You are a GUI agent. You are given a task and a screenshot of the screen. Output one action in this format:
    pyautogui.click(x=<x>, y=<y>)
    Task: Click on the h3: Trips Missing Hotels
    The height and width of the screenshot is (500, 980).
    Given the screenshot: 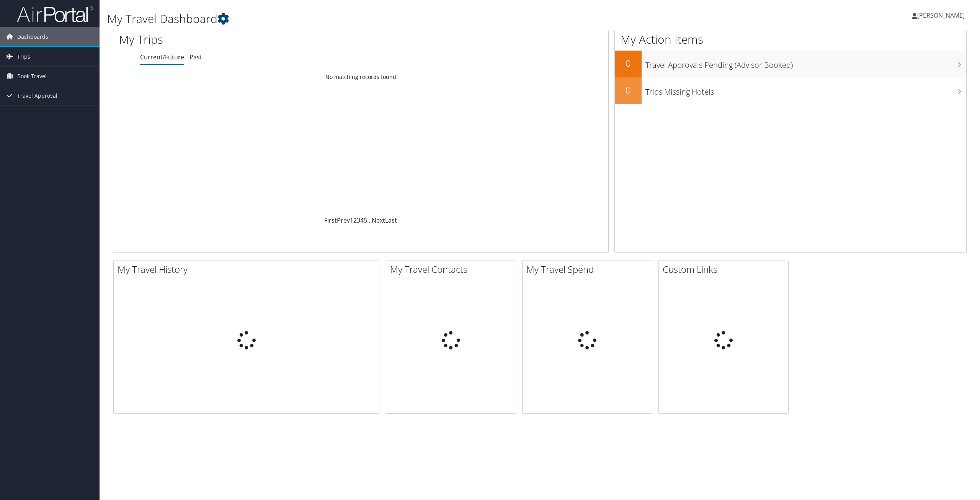 What is the action you would take?
    pyautogui.click(x=806, y=90)
    